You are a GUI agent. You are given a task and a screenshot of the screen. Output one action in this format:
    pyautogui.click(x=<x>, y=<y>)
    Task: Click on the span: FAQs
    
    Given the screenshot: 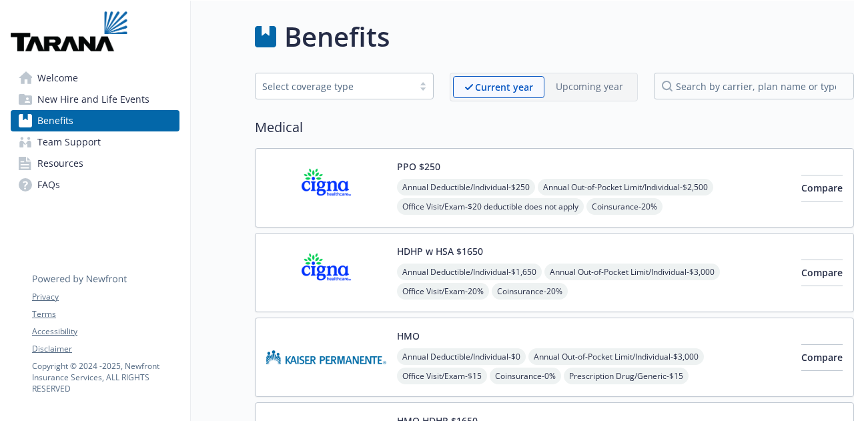 What is the action you would take?
    pyautogui.click(x=49, y=185)
    